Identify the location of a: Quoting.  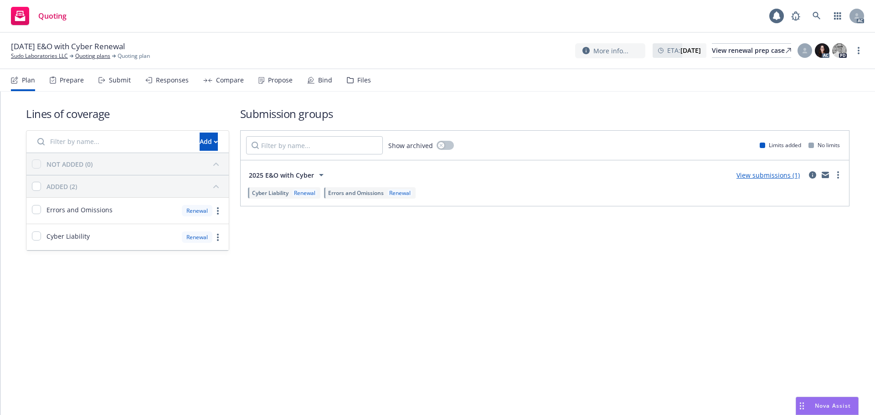
(39, 16).